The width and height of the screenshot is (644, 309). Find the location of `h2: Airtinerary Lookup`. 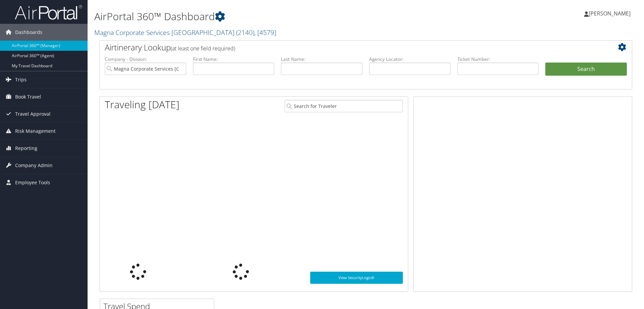

h2: Airtinerary Lookup is located at coordinates (343, 47).